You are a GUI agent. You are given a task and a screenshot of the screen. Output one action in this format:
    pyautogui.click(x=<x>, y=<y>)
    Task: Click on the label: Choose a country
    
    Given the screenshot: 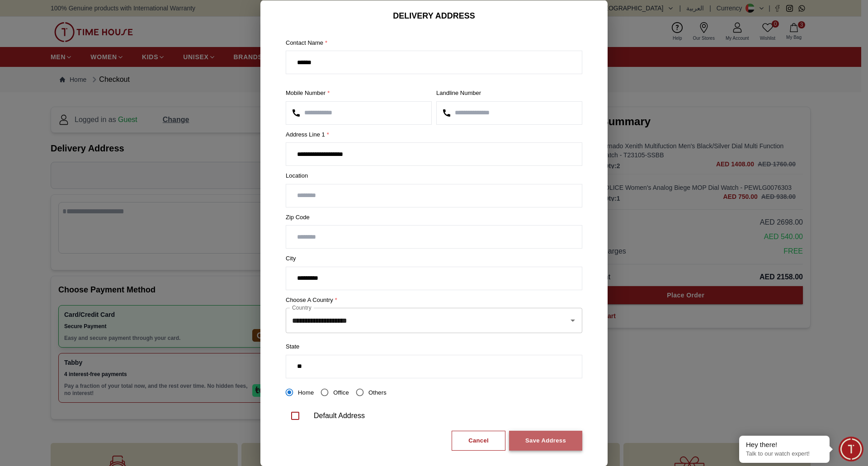 What is the action you would take?
    pyautogui.click(x=434, y=300)
    